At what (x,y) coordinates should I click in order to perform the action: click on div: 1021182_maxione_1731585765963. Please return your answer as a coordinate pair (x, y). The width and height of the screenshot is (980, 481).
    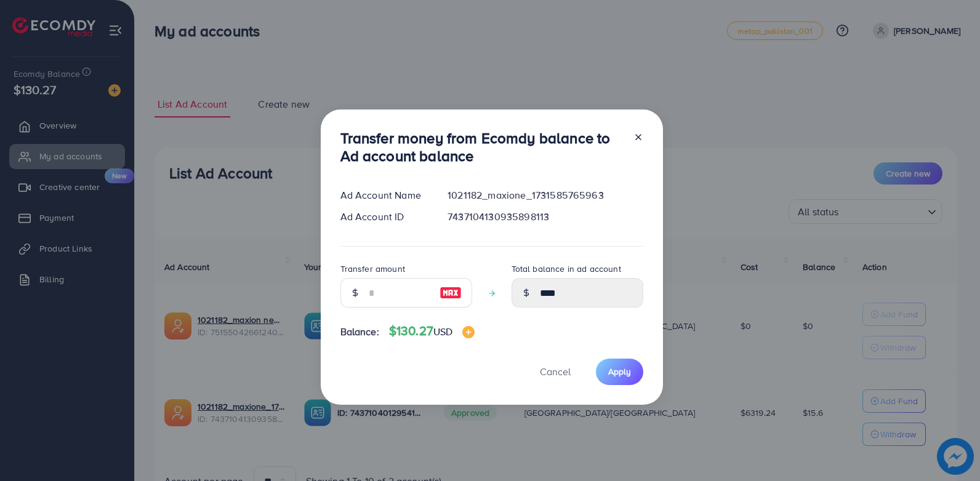
    Looking at the image, I should click on (545, 195).